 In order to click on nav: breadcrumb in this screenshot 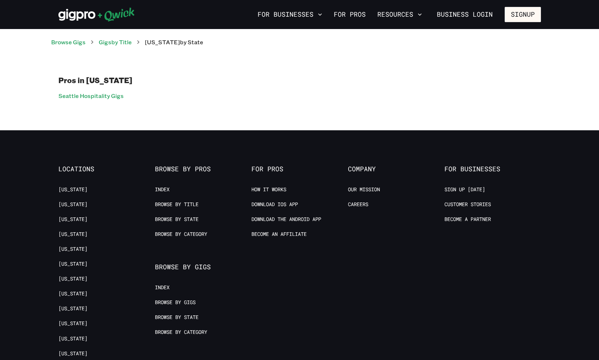, I will do `click(300, 42)`.